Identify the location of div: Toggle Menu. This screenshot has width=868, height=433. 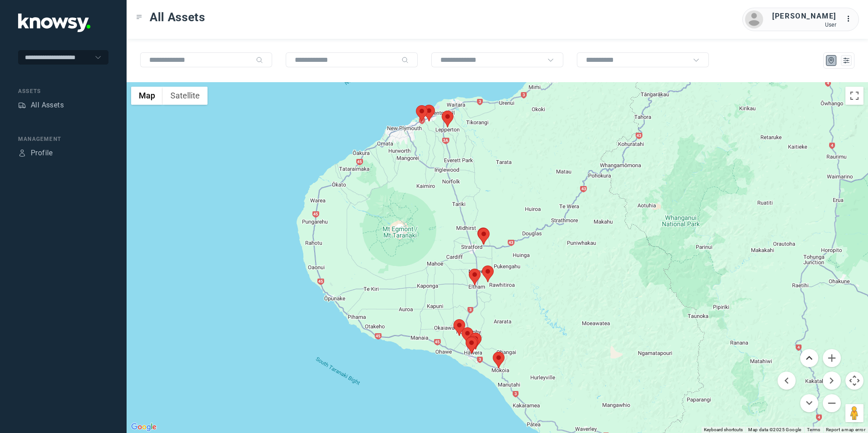
(139, 17).